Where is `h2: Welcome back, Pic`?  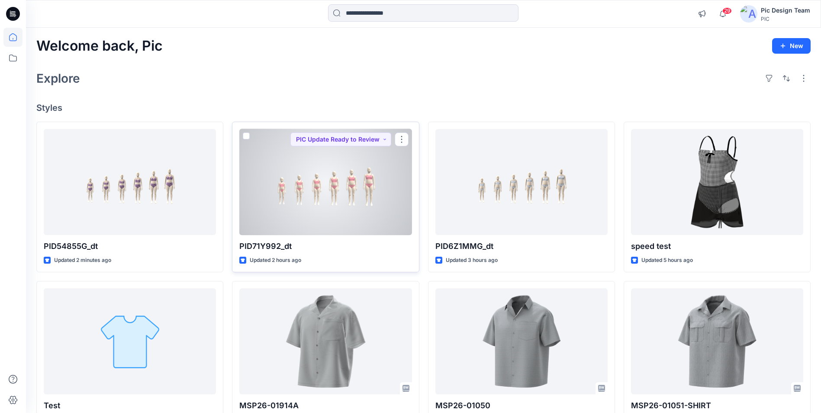
h2: Welcome back, Pic is located at coordinates (100, 46).